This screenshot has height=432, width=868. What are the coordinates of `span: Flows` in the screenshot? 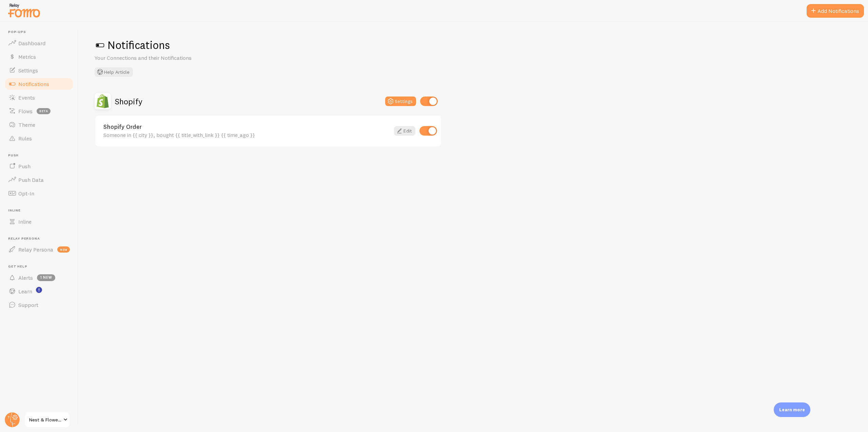 It's located at (26, 111).